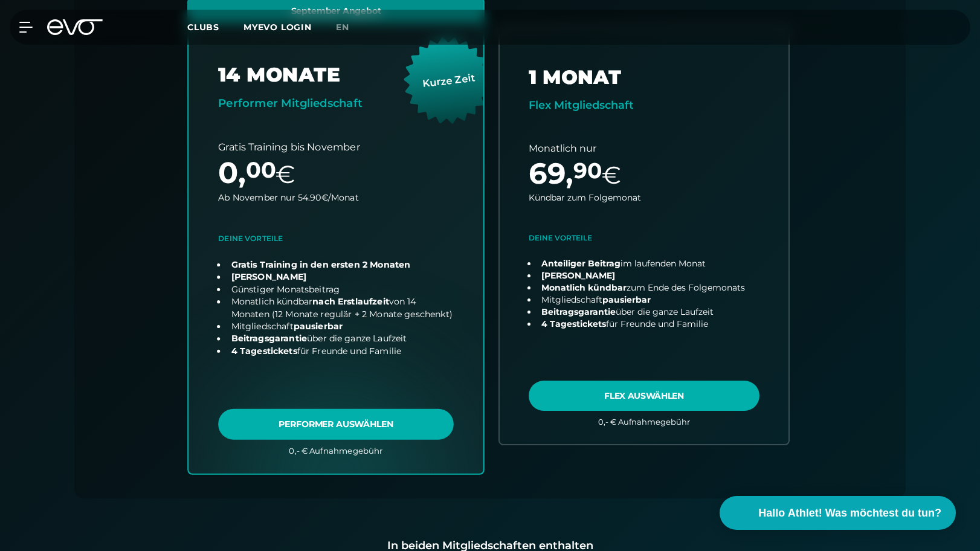 This screenshot has width=980, height=551. I want to click on span: Hallo Athlet! Was möchtest du tun?, so click(850, 513).